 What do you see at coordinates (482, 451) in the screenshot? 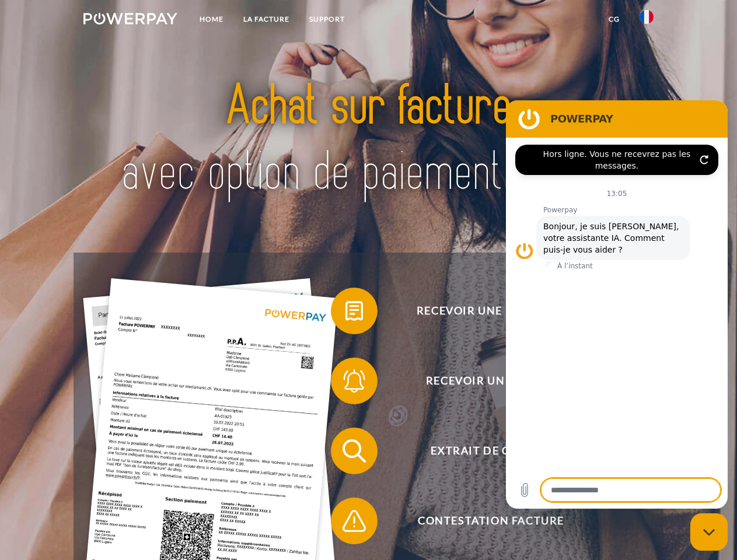
I see `a: Extrait de compte` at bounding box center [482, 451].